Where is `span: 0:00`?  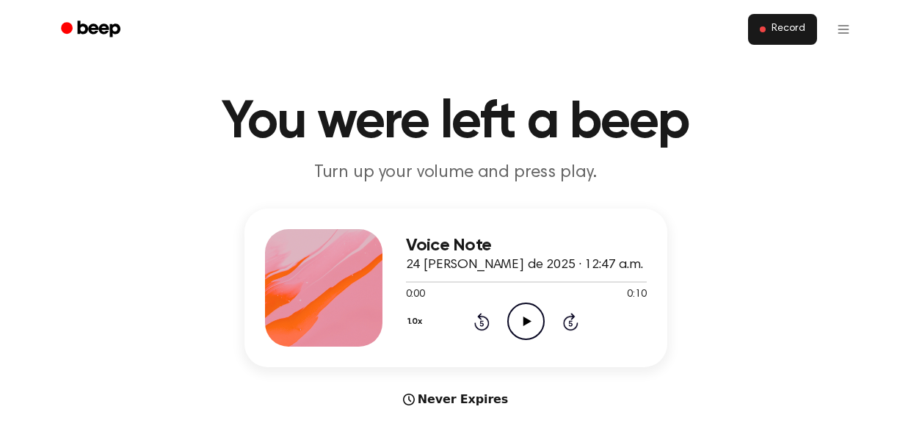 span: 0:00 is located at coordinates (415, 294).